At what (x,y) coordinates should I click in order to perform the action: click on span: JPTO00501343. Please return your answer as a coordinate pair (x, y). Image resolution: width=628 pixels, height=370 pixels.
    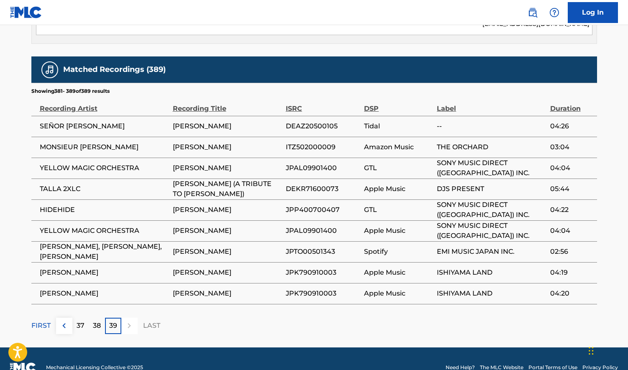
    Looking at the image, I should click on (323, 252).